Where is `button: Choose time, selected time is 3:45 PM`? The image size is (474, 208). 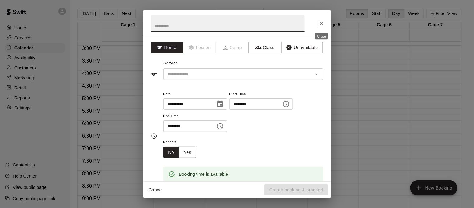 button: Choose time, selected time is 3:45 PM is located at coordinates (220, 126).